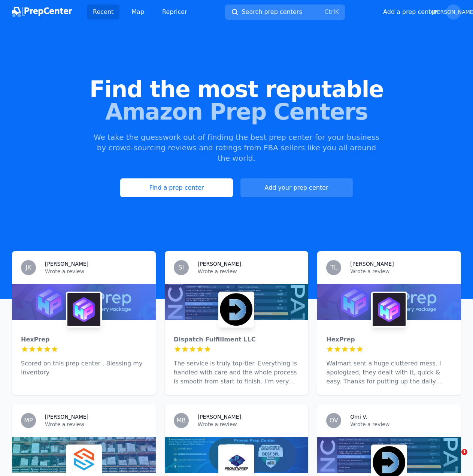 The height and width of the screenshot is (476, 473). I want to click on span: TL, so click(334, 268).